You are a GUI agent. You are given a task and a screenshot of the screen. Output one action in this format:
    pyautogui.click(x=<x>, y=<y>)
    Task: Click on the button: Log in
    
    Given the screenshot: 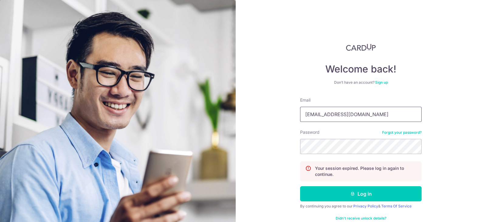 What is the action you would take?
    pyautogui.click(x=361, y=194)
    